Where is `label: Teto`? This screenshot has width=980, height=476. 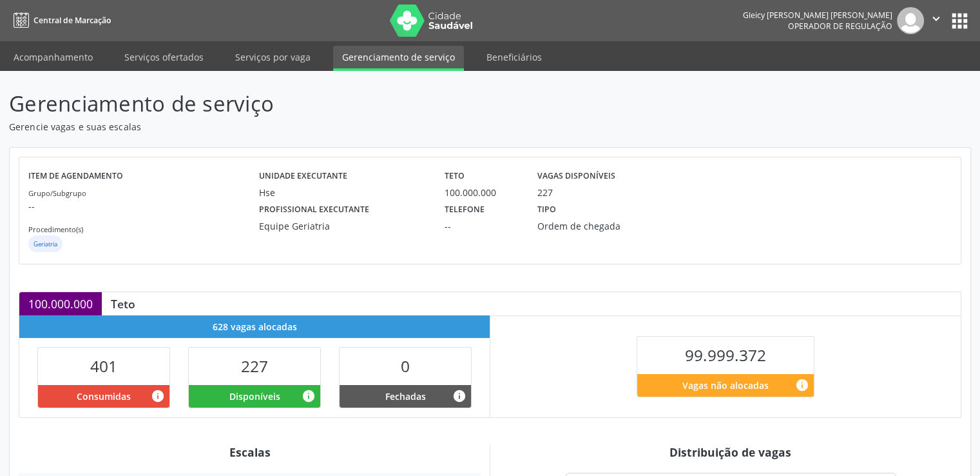 label: Teto is located at coordinates (454, 176).